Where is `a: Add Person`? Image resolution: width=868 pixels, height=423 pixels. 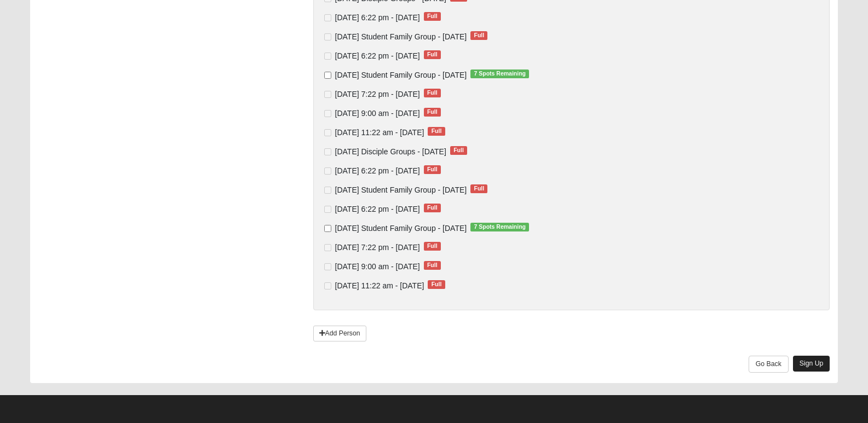
a: Add Person is located at coordinates (340, 333).